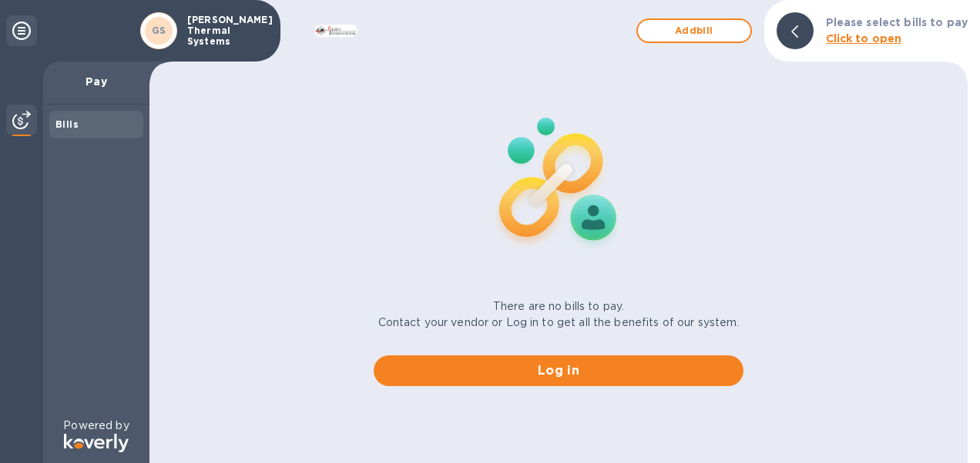 The width and height of the screenshot is (980, 463). Describe the element at coordinates (863, 38) in the screenshot. I see `b: Click to open` at that location.